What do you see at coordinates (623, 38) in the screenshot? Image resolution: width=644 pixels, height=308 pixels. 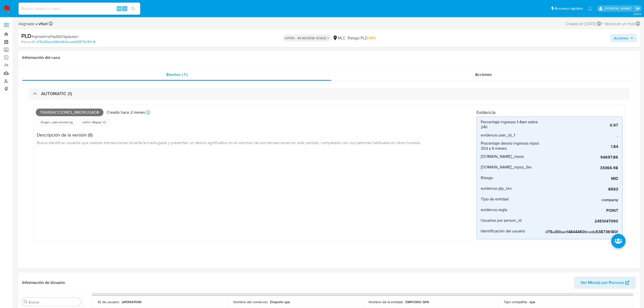 I see `button: Acciones` at bounding box center [623, 38].